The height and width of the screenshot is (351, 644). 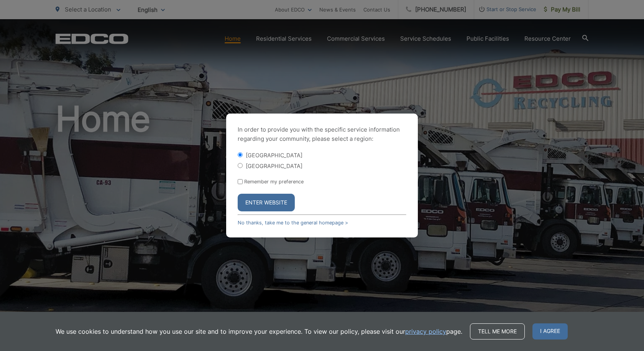 I want to click on a: Tell me more, so click(x=497, y=332).